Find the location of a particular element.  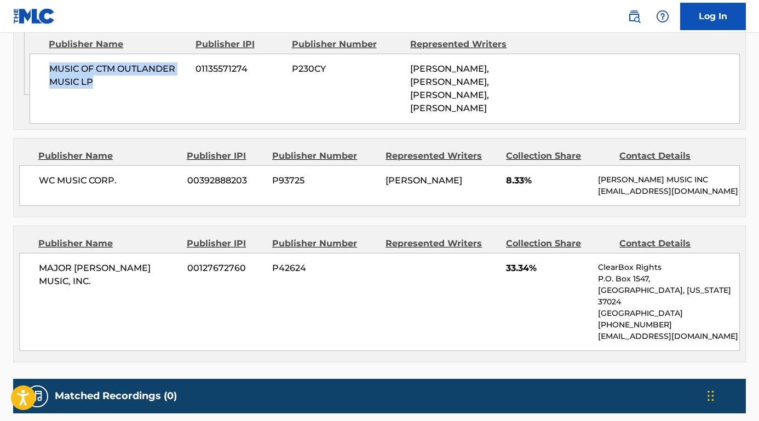

span: WC MUSIC CORP. is located at coordinates (109, 181).